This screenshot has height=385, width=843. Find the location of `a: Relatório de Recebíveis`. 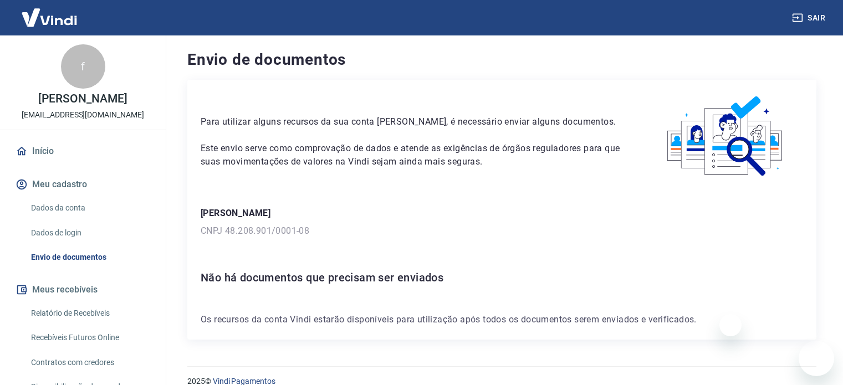

a: Relatório de Recebíveis is located at coordinates (89, 313).